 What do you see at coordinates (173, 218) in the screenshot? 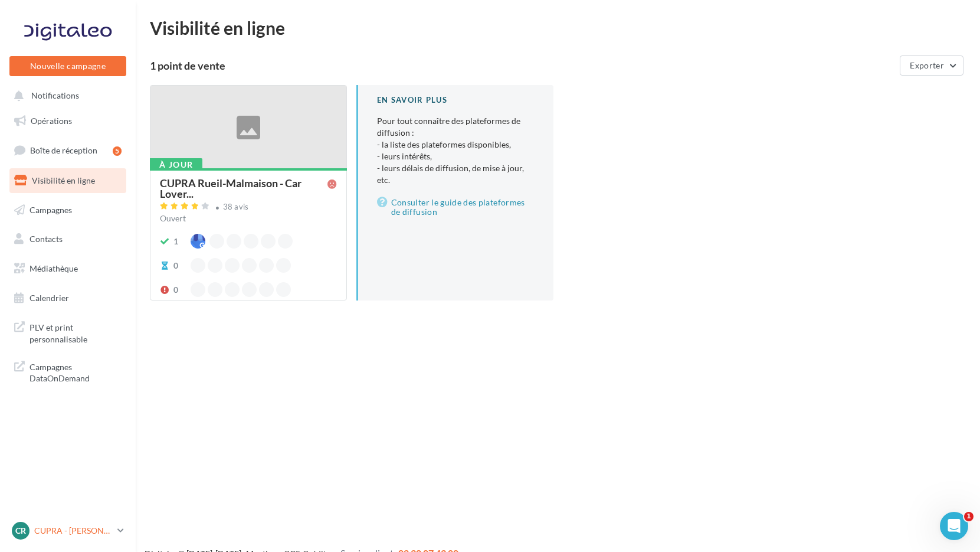
I see `span: Ouvert` at bounding box center [173, 218].